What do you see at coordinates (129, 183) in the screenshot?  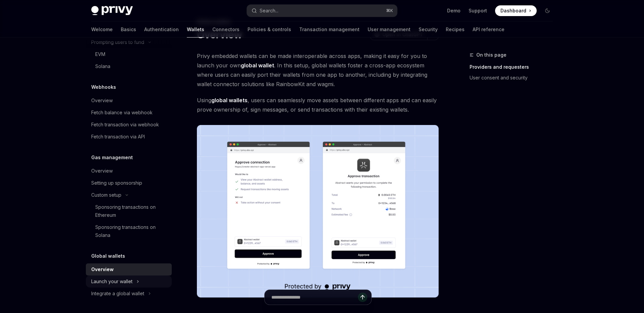 I see `a: Setting up sponsorship` at bounding box center [129, 183].